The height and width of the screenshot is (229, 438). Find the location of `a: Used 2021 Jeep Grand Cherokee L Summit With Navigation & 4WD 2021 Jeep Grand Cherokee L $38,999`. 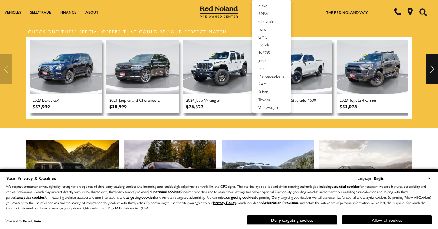

a: Used 2021 Jeep Grand Cherokee L Summit With Navigation & 4WD 2021 Jeep Grand Cherokee L $38,999 is located at coordinates (143, 76).